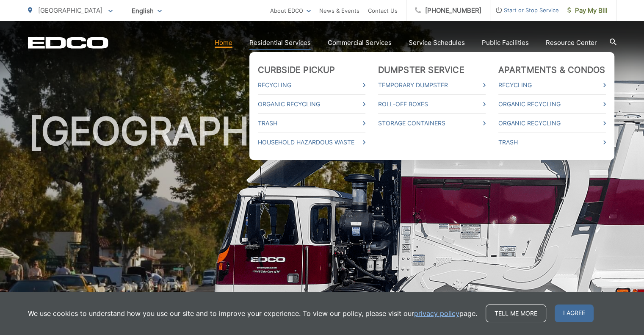  What do you see at coordinates (360, 43) in the screenshot?
I see `a: Commercial Services` at bounding box center [360, 43].